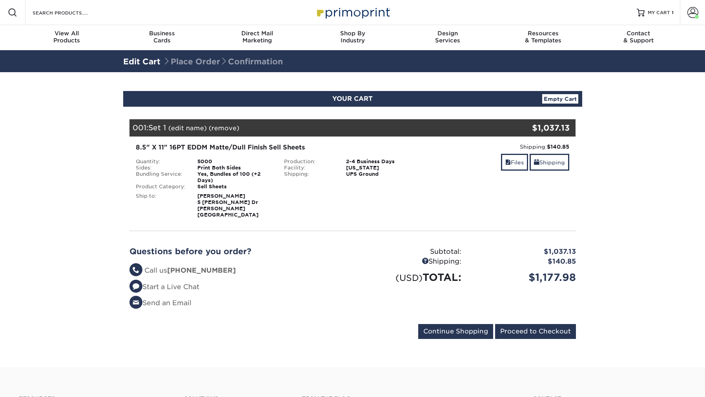 The image size is (705, 397). What do you see at coordinates (537, 162) in the screenshot?
I see `span: shipping` at bounding box center [537, 162].